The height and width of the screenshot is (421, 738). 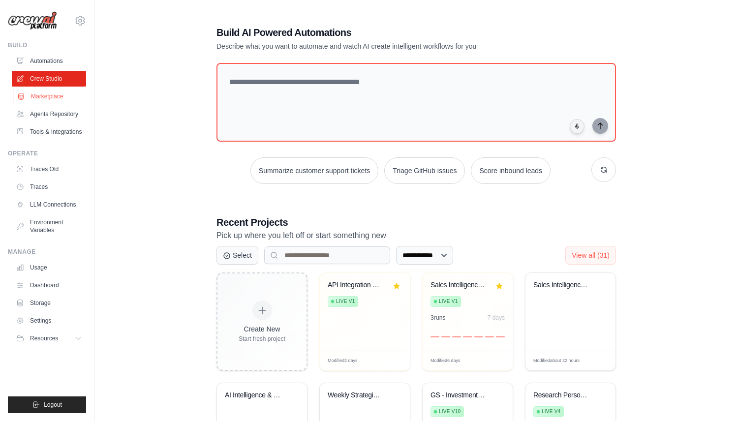 I want to click on button: Click to speak your automation idea, so click(x=577, y=126).